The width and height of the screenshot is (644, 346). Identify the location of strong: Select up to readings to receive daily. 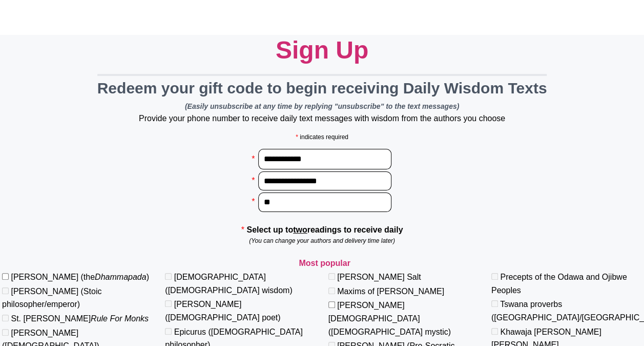
(324, 229).